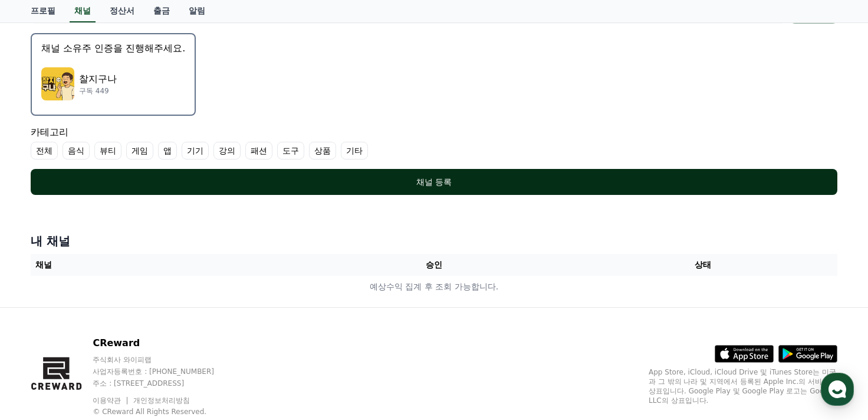 This screenshot has width=868, height=420. Describe the element at coordinates (167, 150) in the screenshot. I see `label: 앱` at that location.